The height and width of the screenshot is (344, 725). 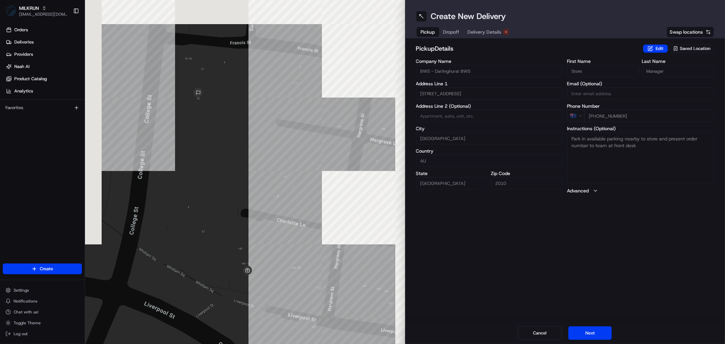 What do you see at coordinates (578, 191) in the screenshot?
I see `label: Advanced` at bounding box center [578, 191].